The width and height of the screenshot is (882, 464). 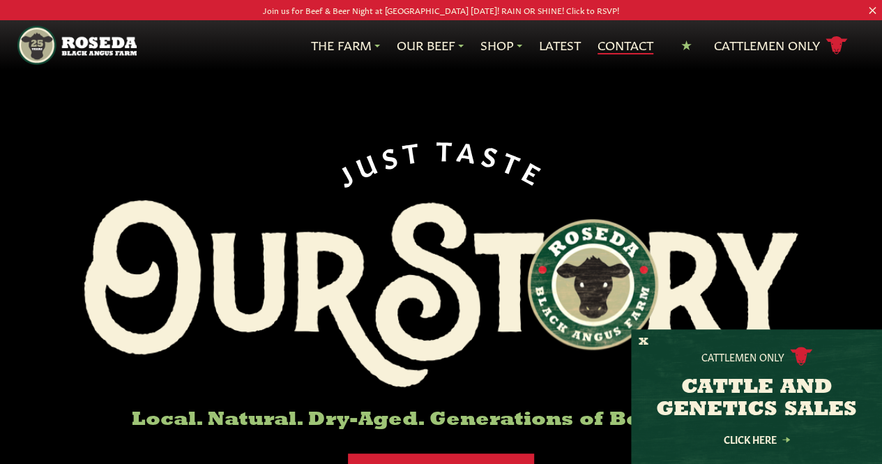 What do you see at coordinates (781, 45) in the screenshot?
I see `a: Cattlemen Only` at bounding box center [781, 45].